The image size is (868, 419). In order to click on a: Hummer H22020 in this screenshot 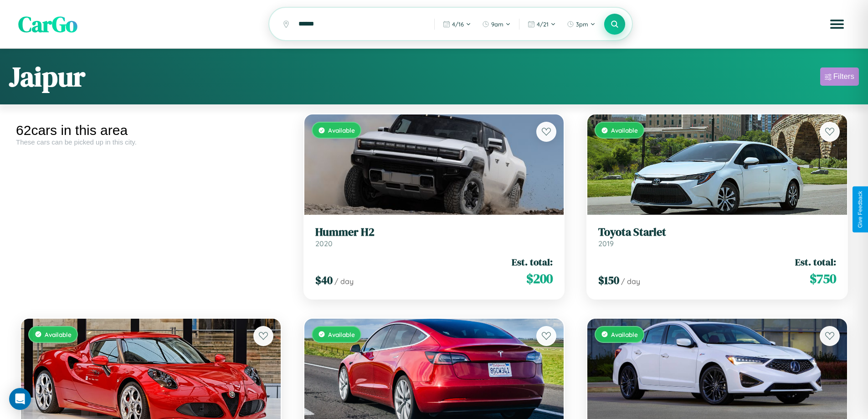, I will do `click(435, 237)`.